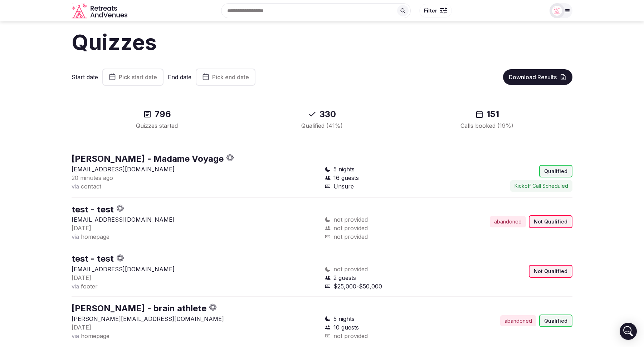 This screenshot has width=644, height=347. What do you see at coordinates (629, 332) in the screenshot?
I see `div: Open Intercom Messenger` at bounding box center [629, 332].